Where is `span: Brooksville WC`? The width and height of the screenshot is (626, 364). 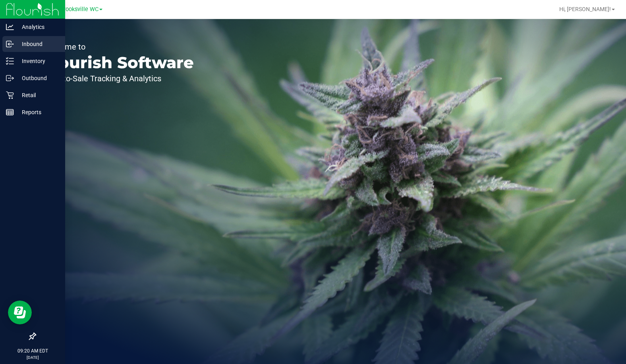
span: Brooksville WC is located at coordinates (79, 9).